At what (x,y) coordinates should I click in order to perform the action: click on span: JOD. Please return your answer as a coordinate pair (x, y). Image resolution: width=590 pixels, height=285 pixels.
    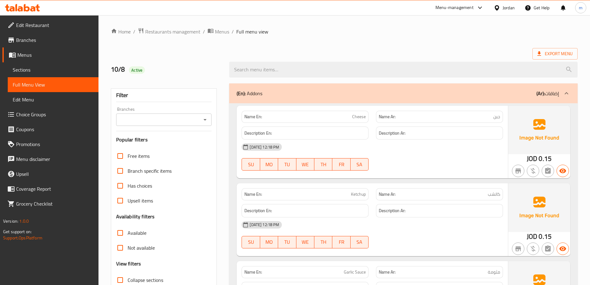
    Looking at the image, I should click on (532, 236).